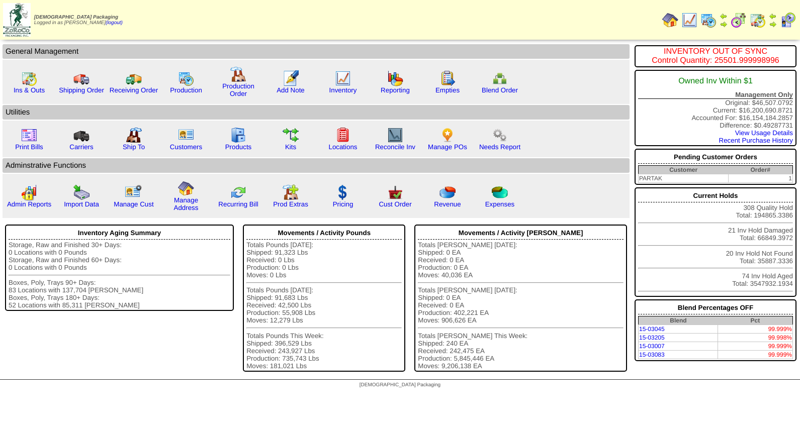  I want to click on div: Inventory Aging Summary, so click(119, 233).